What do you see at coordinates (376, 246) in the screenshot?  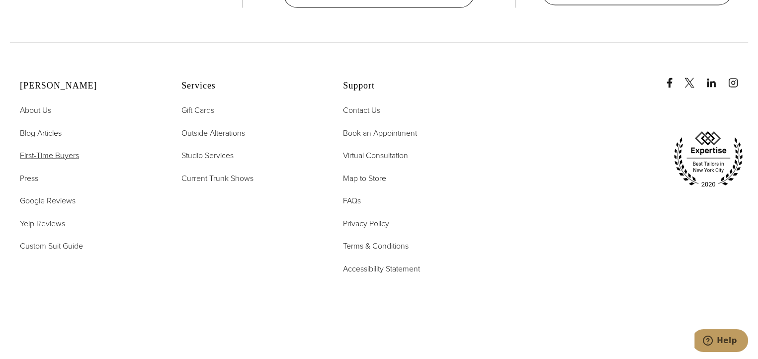 I see `a: Terms & Conditions` at bounding box center [376, 246].